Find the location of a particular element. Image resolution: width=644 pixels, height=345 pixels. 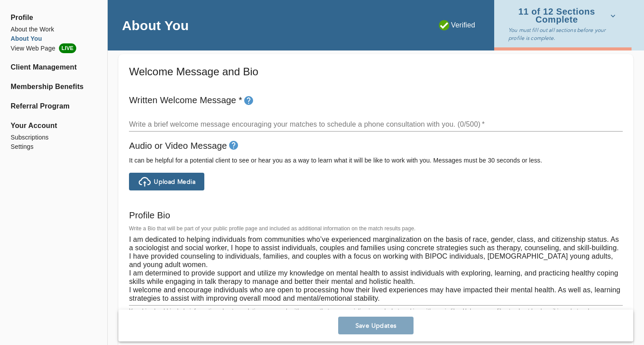

p: Your bio should include information about populations you work with, areas that you specialize in... is located at coordinates (376, 316).